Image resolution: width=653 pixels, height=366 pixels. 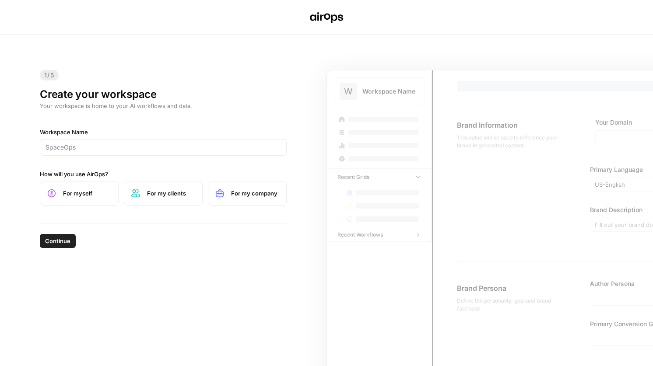 What do you see at coordinates (163, 106) in the screenshot?
I see `p: Your workspace is home to your AI workflows and data.` at bounding box center [163, 106].